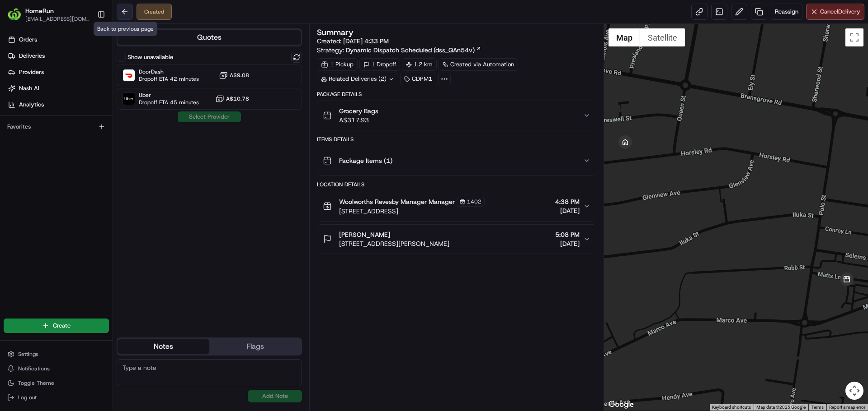  What do you see at coordinates (58, 40) in the screenshot?
I see `a: Orders` at bounding box center [58, 40].